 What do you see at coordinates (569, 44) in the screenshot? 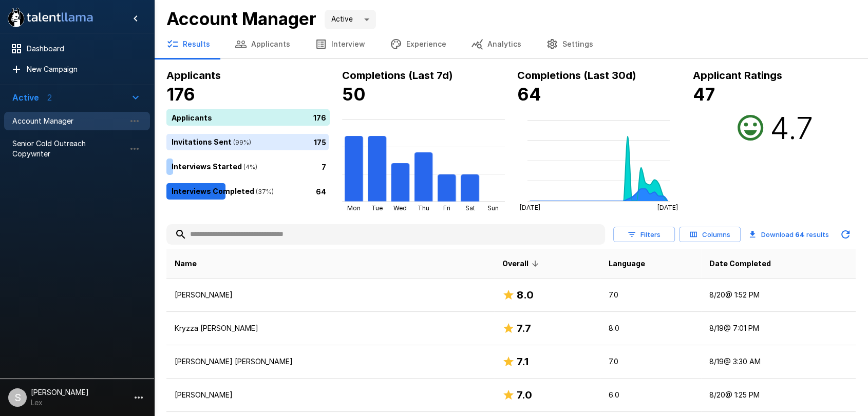
I see `button: Settings` at bounding box center [569, 44].